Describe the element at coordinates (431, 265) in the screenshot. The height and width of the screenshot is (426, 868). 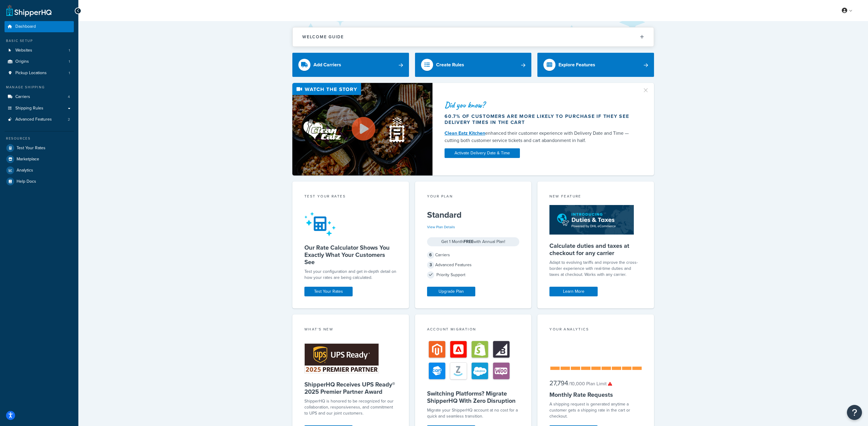
I see `span: 3` at that location.